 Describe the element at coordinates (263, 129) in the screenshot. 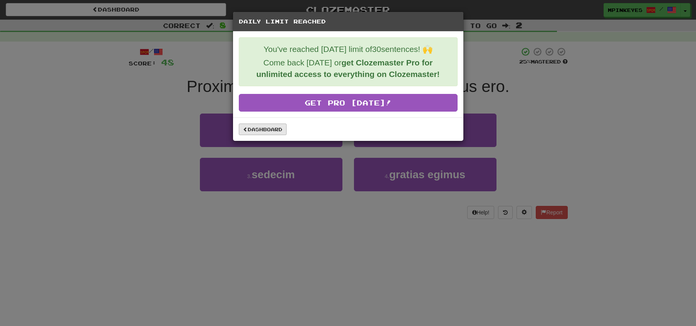

I see `a: Dashboard` at that location.